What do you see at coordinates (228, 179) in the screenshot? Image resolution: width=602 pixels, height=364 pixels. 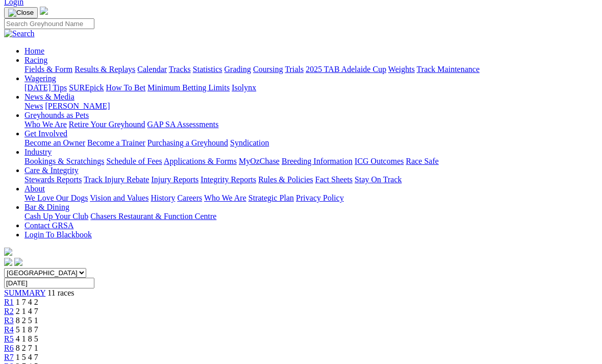 I see `a: Integrity Reports` at bounding box center [228, 179].